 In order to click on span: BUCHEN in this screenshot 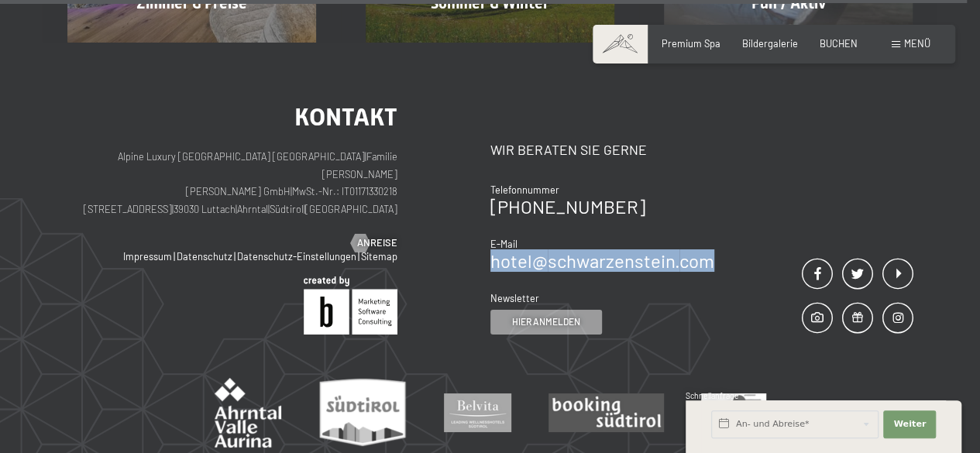, I will do `click(838, 44)`.